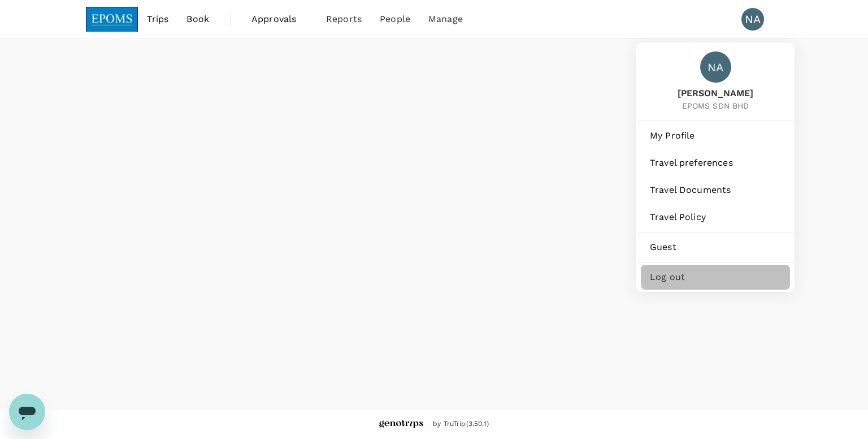 This screenshot has height=439, width=868. I want to click on img: Genotrips - EPOMS, so click(401, 424).